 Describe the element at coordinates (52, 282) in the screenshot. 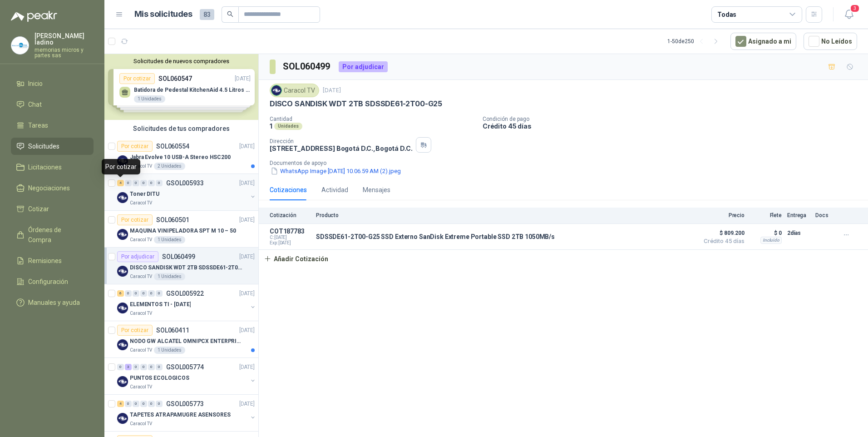

I see `a: Configuración` at that location.